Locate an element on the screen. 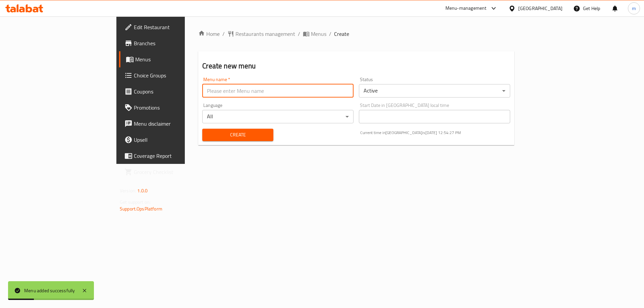 The height and width of the screenshot is (308, 644). a: Grocery Checklist is located at coordinates (171, 172).